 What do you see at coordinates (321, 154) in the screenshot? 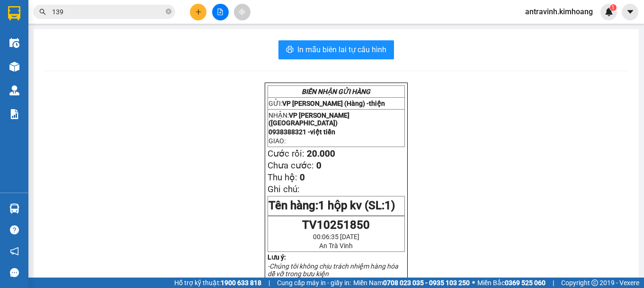
I see `span: 20.000` at bounding box center [321, 154].